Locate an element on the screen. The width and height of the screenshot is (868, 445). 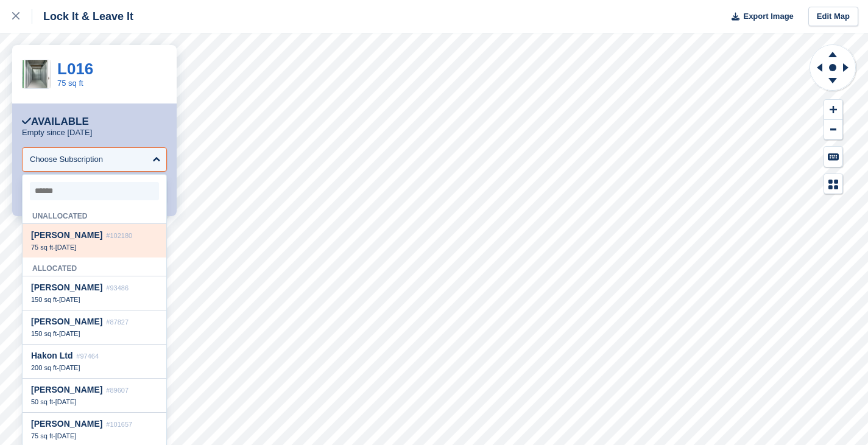
span: #101657 is located at coordinates (119, 424).